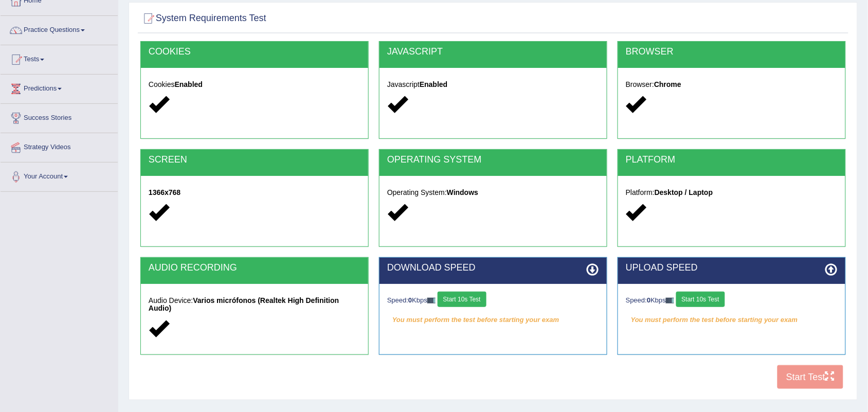 The height and width of the screenshot is (412, 868). What do you see at coordinates (732, 84) in the screenshot?
I see `h5: Browser:` at bounding box center [732, 84].